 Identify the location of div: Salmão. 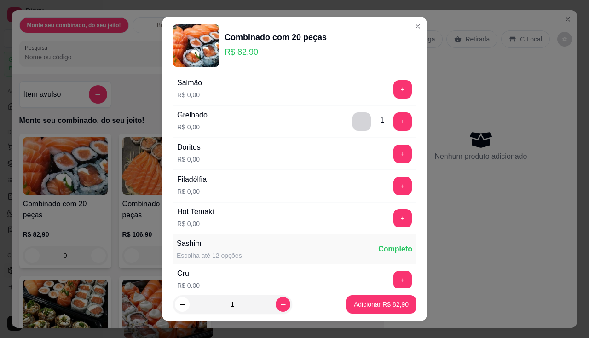
(190, 83).